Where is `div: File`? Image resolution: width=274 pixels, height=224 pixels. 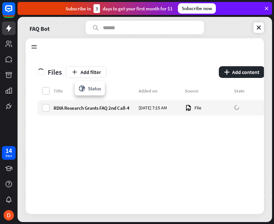 div: File is located at coordinates (207, 108).